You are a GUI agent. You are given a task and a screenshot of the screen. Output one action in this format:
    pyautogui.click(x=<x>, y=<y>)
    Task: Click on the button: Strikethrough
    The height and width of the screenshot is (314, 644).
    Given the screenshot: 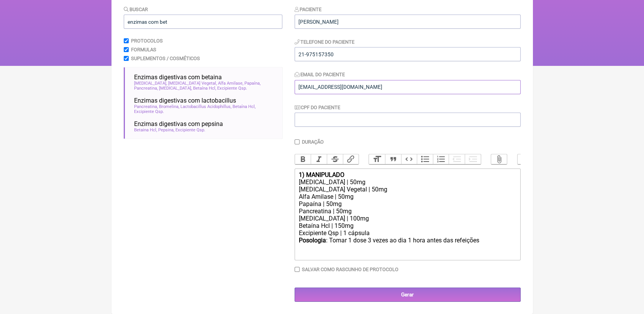 What is the action you would take?
    pyautogui.click(x=335, y=159)
    